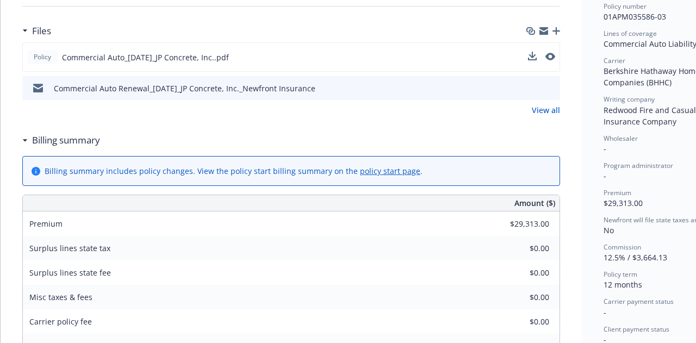 The height and width of the screenshot is (343, 696). I want to click on span: Surplus lines state fee, so click(70, 272).